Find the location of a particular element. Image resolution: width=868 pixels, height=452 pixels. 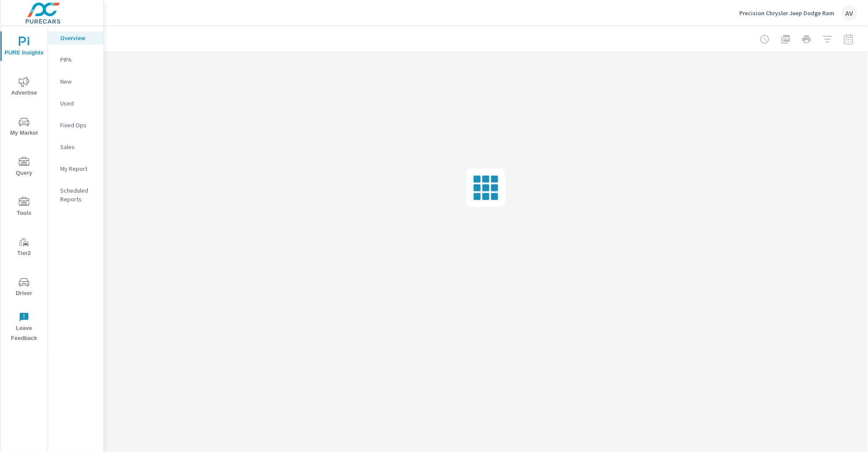

p: Overview is located at coordinates (78, 38).